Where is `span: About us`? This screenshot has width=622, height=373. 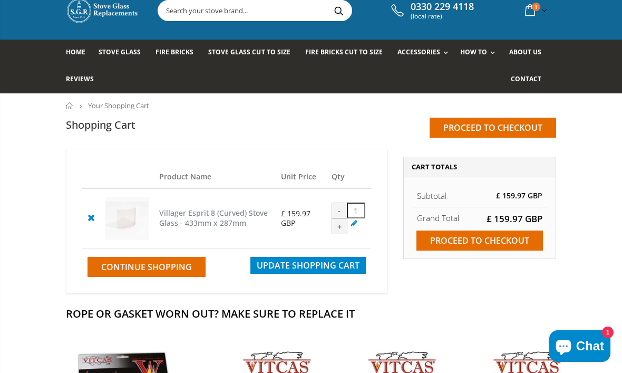 span: About us is located at coordinates (525, 52).